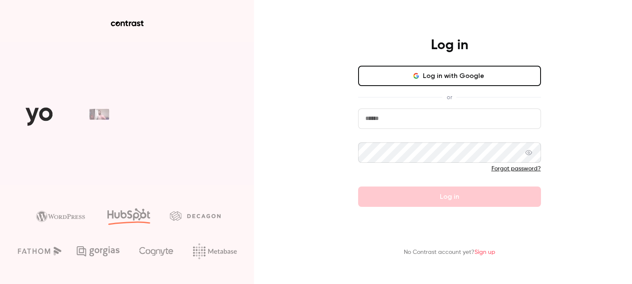 This screenshot has width=632, height=284. I want to click on a: Forgot password?, so click(516, 169).